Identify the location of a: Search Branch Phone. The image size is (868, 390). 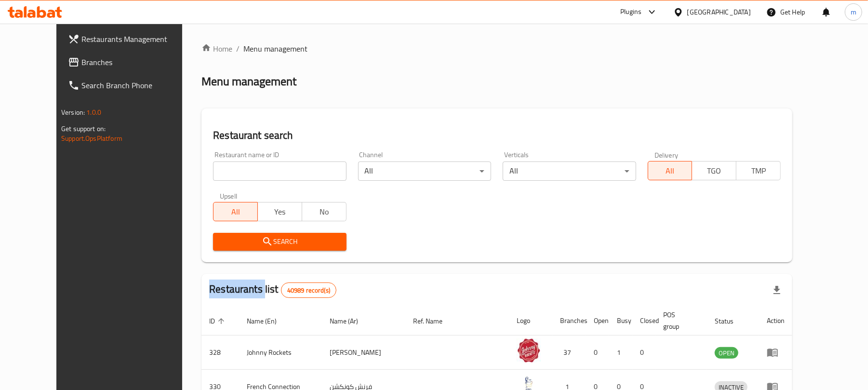
(131, 85).